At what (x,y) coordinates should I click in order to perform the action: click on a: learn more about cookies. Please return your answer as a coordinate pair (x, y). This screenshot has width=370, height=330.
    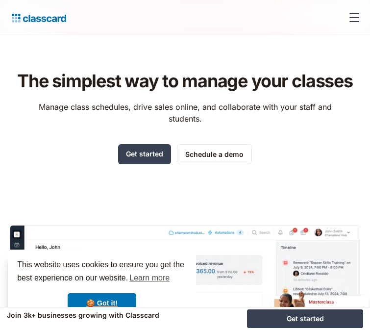
    Looking at the image, I should click on (150, 278).